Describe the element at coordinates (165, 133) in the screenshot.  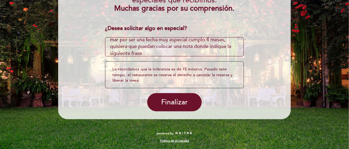
I see `span: powered by` at that location.